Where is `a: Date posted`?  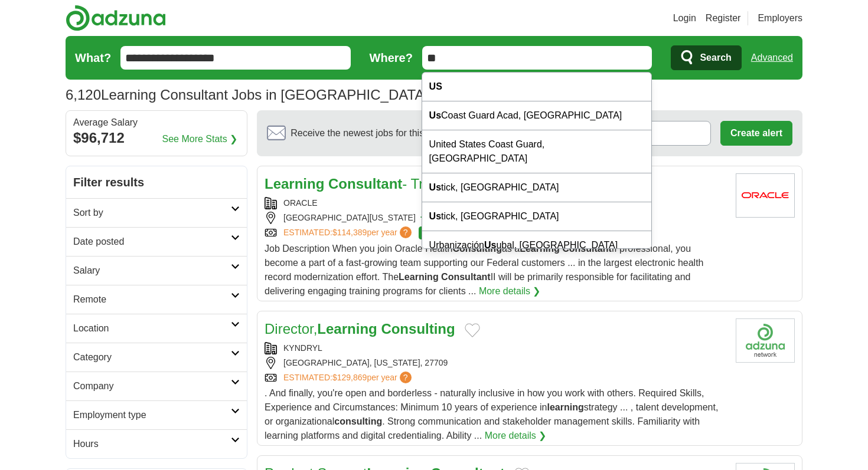
a: Date posted is located at coordinates (157, 241).